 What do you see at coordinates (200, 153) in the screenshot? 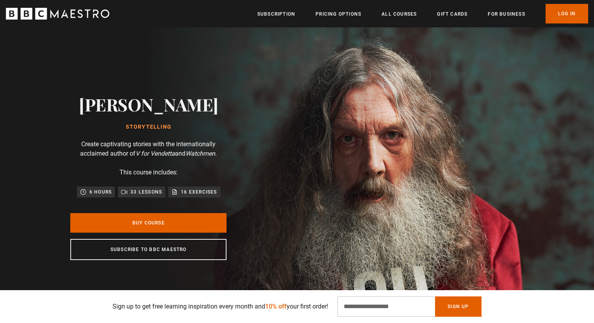
I see `i: Watchmen` at bounding box center [200, 153].